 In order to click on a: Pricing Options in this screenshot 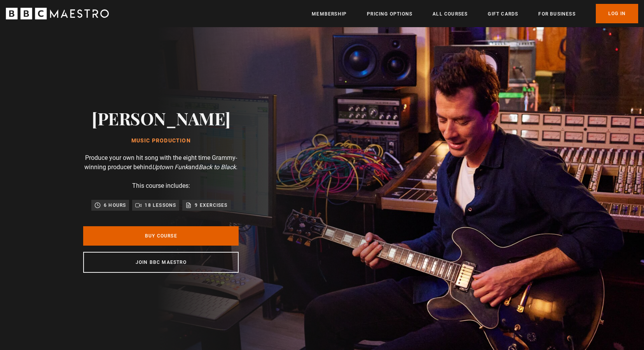, I will do `click(389, 14)`.